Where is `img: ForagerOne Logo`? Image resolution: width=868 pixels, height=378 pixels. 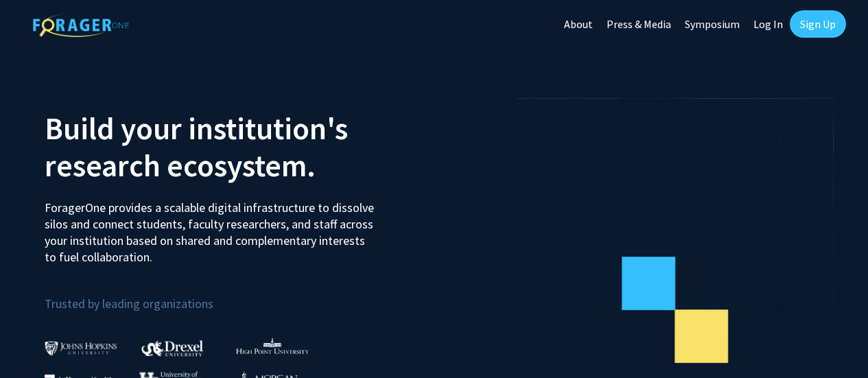 img: ForagerOne Logo is located at coordinates (81, 25).